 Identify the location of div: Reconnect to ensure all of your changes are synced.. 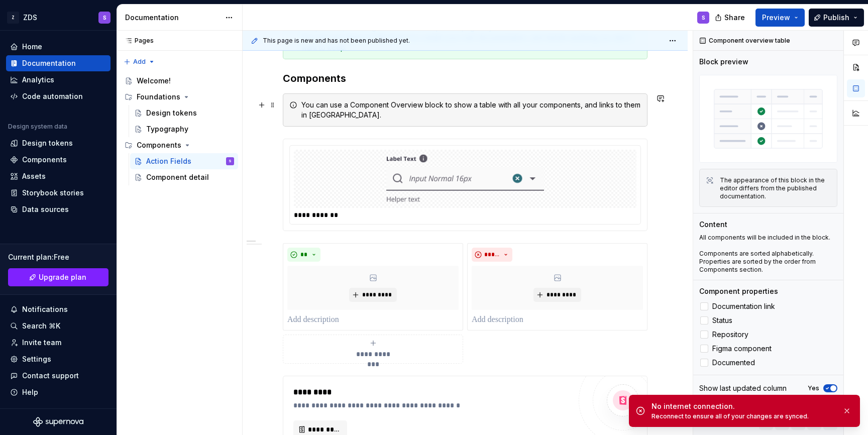
(743, 416).